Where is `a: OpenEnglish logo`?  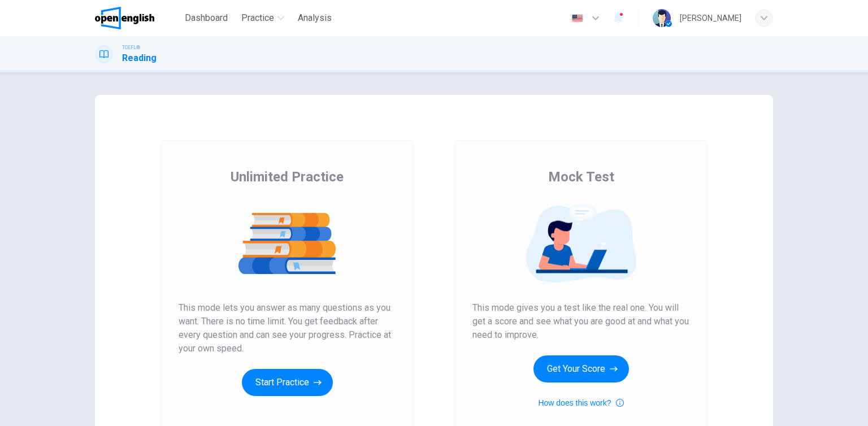 a: OpenEnglish logo is located at coordinates (137, 18).